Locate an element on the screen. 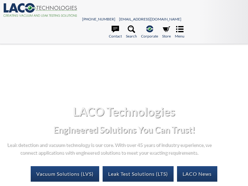 The height and width of the screenshot is (186, 248). span: Corporate is located at coordinates (150, 36).